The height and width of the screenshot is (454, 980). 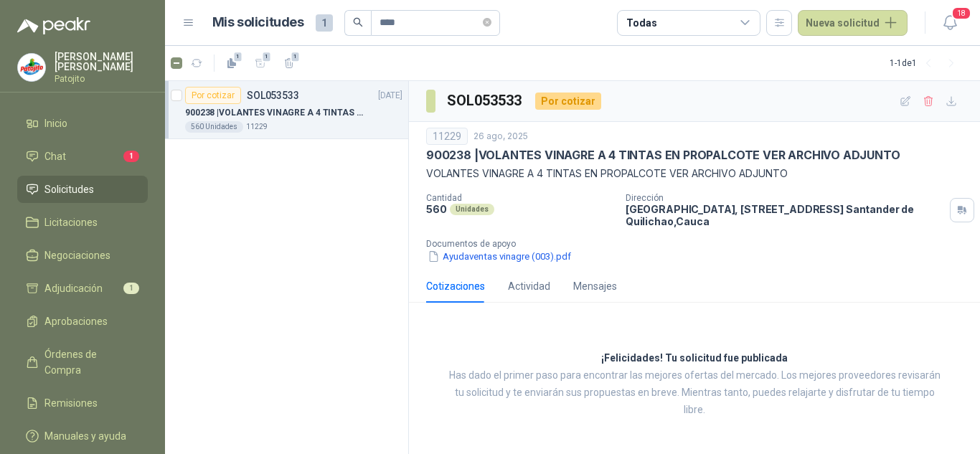 I want to click on p: VOLANTES VINAGRE A 4 TINTAS EN PROPALCOTE VER ARCHIVO ADJUNTO, so click(x=695, y=173).